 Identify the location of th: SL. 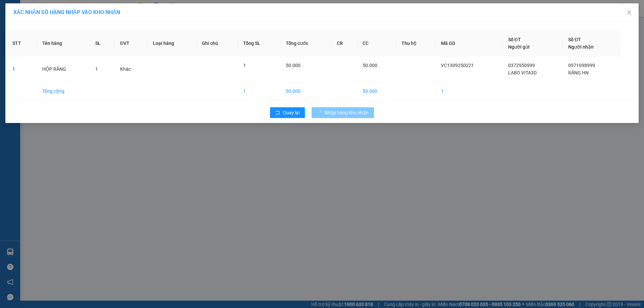
(102, 43).